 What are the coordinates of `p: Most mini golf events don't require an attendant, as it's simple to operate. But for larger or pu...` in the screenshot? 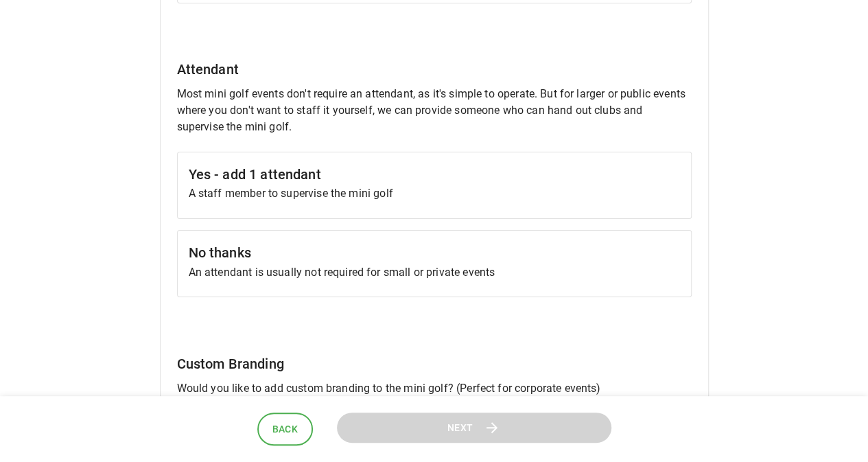 It's located at (435, 111).